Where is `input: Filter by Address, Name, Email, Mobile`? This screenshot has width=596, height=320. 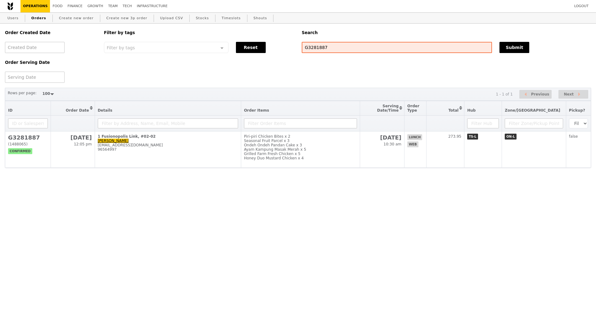
input: Filter by Address, Name, Email, Mobile is located at coordinates (168, 123).